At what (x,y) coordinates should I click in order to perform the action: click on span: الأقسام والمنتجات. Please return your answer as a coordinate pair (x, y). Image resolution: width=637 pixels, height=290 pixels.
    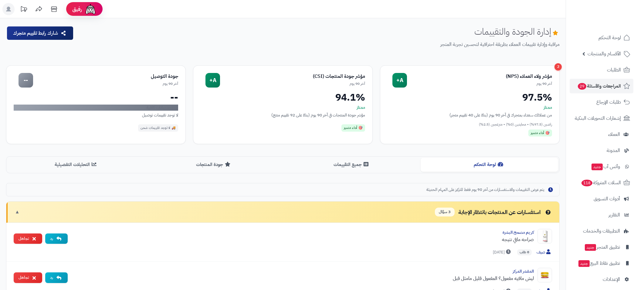
    Looking at the image, I should click on (604, 54).